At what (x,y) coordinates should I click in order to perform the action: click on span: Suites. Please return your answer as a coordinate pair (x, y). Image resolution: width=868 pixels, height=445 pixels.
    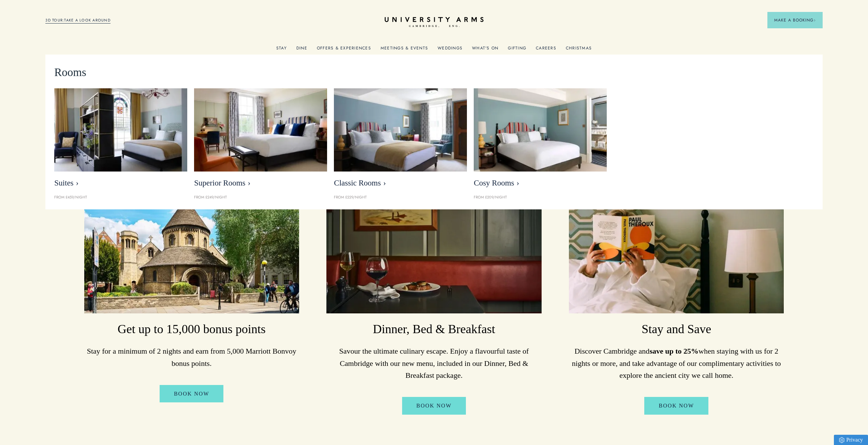
    Looking at the image, I should click on (121, 183).